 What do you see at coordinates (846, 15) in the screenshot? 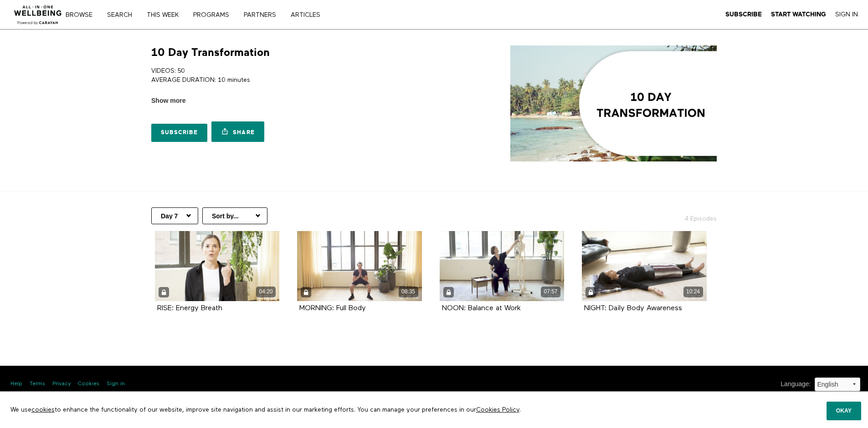
I see `a: Sign In` at bounding box center [846, 15].